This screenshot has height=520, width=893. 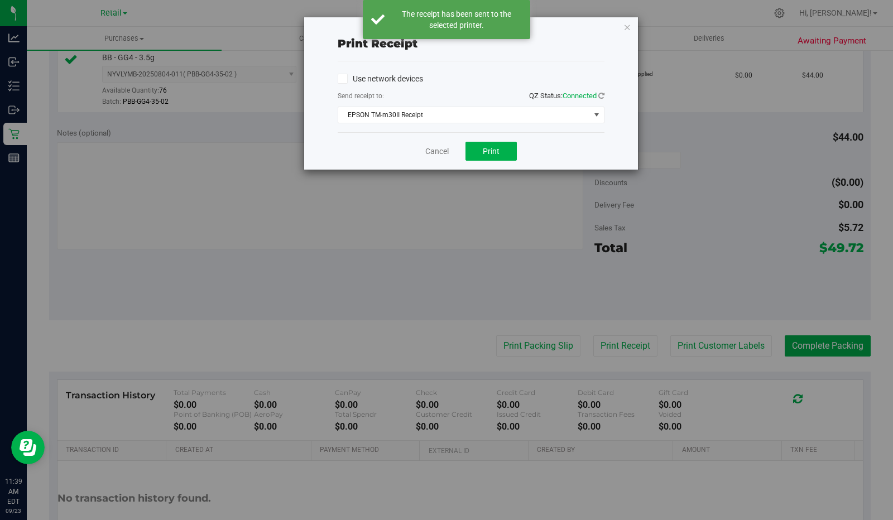 I want to click on div: The receipt has been sent to the selected printer., so click(x=456, y=20).